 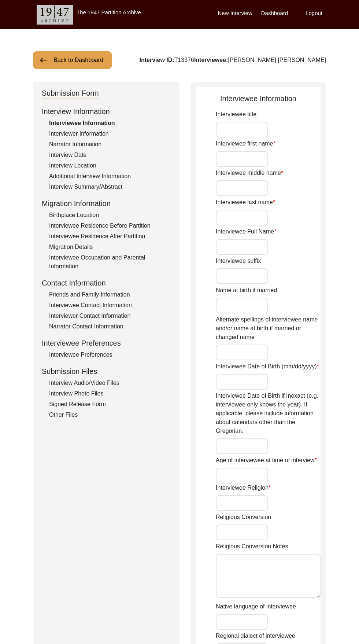 What do you see at coordinates (256, 607) in the screenshot?
I see `label: Native language of interviewee` at bounding box center [256, 607].